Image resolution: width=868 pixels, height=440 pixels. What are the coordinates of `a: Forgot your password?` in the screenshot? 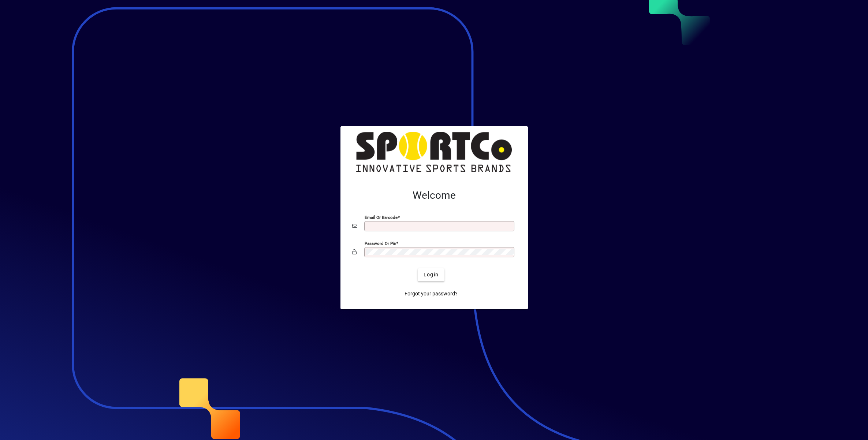 It's located at (431, 294).